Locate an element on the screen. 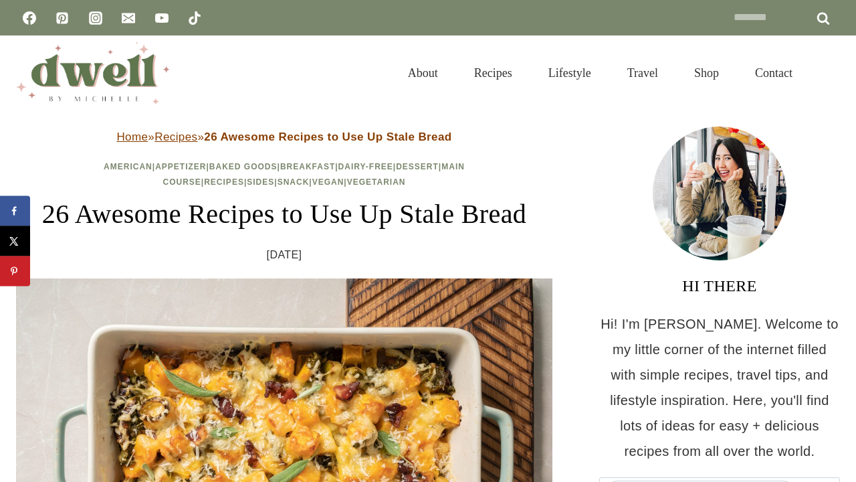  a: Sides is located at coordinates (260, 182).